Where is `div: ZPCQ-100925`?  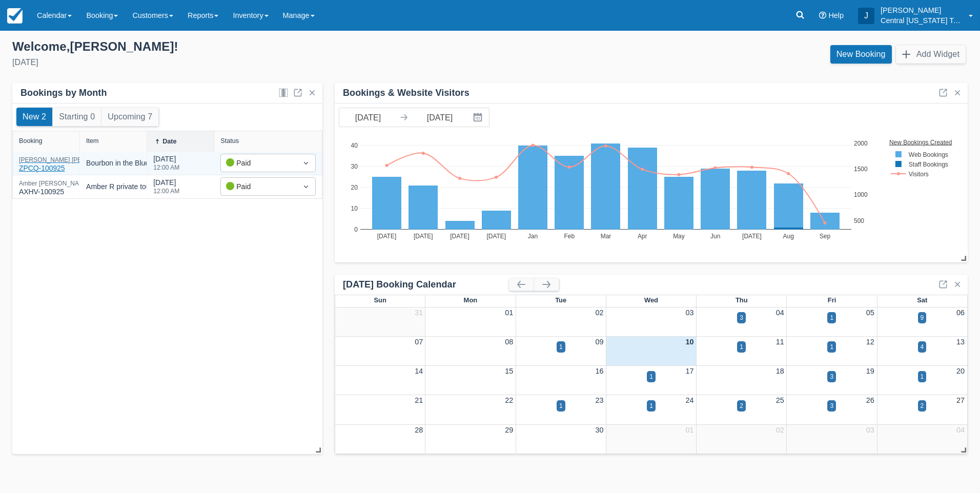
div: ZPCQ-100925 is located at coordinates (71, 165).